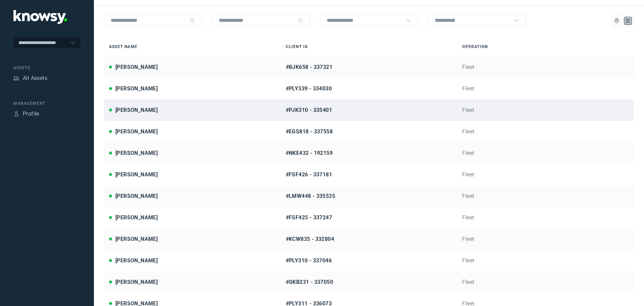 The height and width of the screenshot is (306, 644). What do you see at coordinates (369, 153) in the screenshot?
I see `div: #NKE432 - 192159` at bounding box center [369, 153].